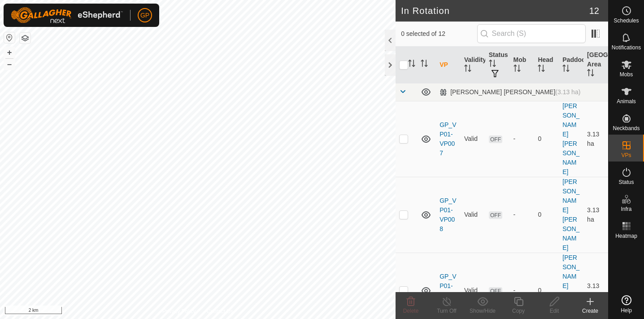 This screenshot has height=319, width=644. What do you see at coordinates (498, 65) in the screenshot?
I see `th: Status` at bounding box center [498, 65].